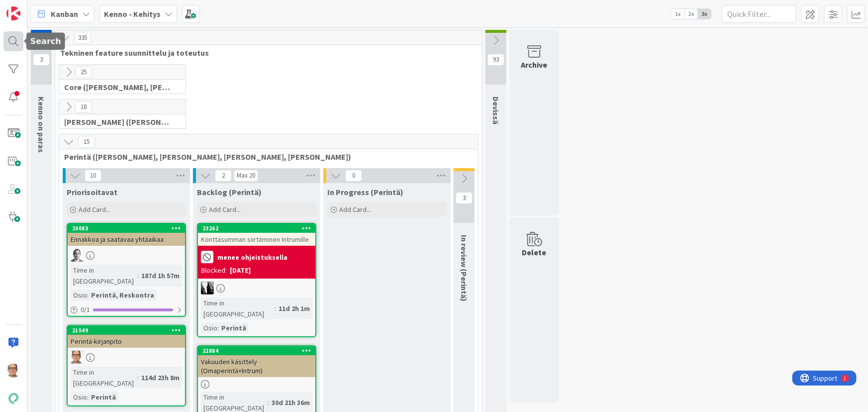  What do you see at coordinates (265, 53) in the screenshot?
I see `span: Tekninen feature suunnittelu ja toteutus` at bounding box center [265, 53].